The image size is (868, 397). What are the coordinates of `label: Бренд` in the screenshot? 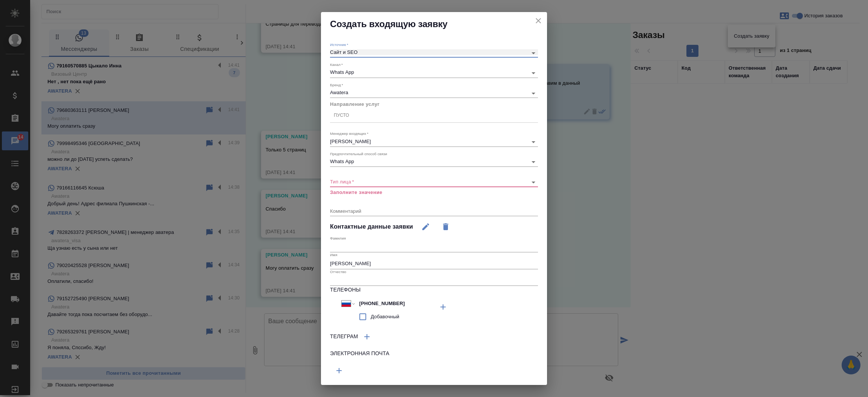 It's located at (336, 85).